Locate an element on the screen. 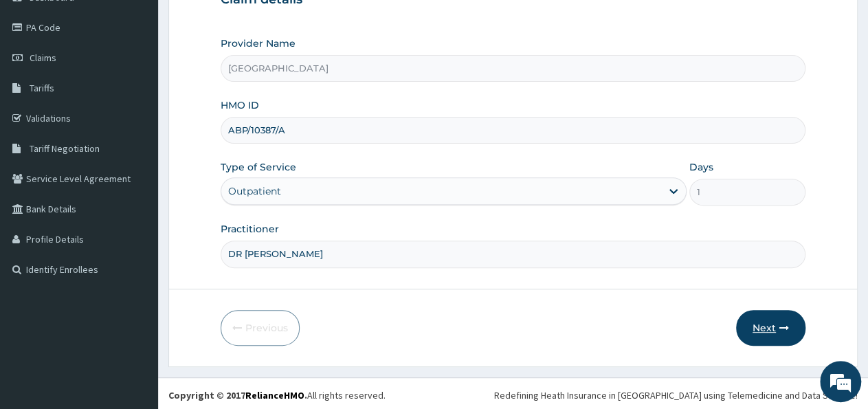 This screenshot has width=868, height=409. div: Outpatient is located at coordinates (255, 191).